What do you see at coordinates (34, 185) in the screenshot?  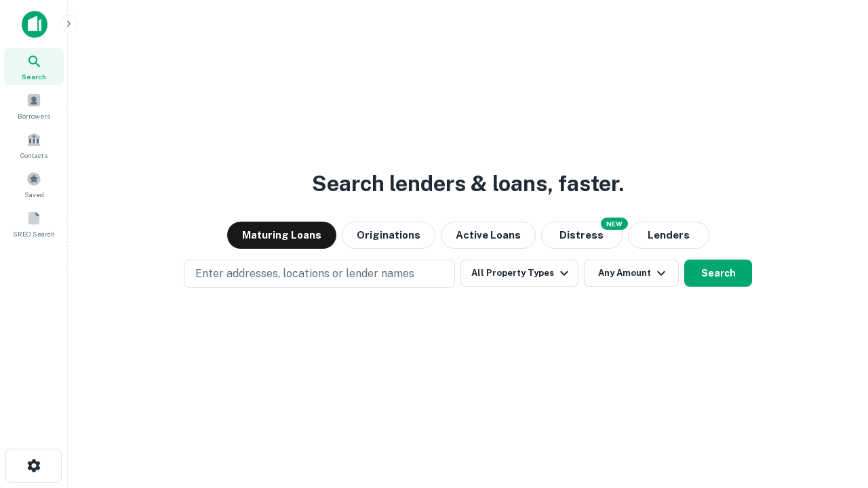 I see `div: Saved` at bounding box center [34, 185].